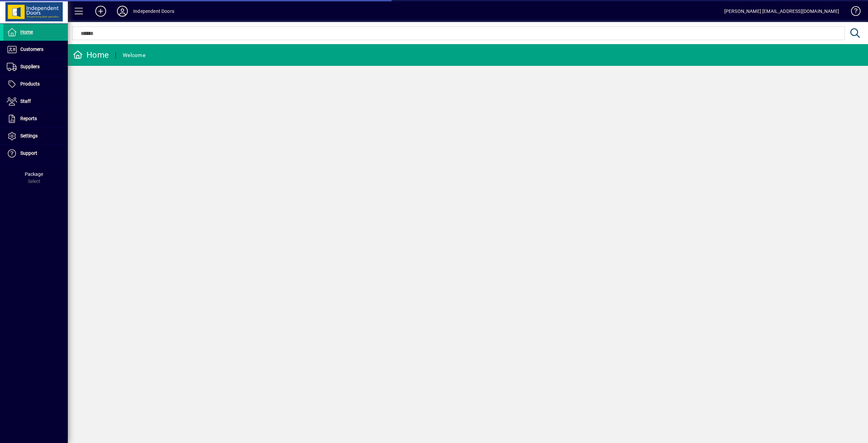  I want to click on span: Home, so click(26, 32).